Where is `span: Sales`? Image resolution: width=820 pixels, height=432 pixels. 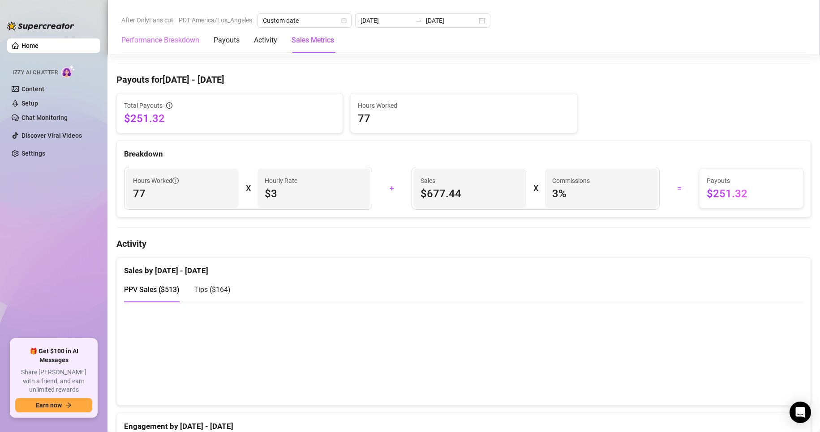 span: Sales is located at coordinates (470, 181).